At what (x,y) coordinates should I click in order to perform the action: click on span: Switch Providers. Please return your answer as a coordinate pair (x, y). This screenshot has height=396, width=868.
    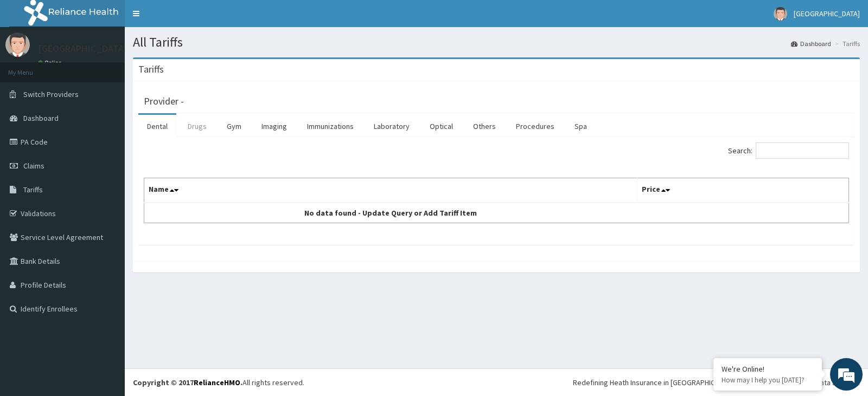
    Looking at the image, I should click on (51, 94).